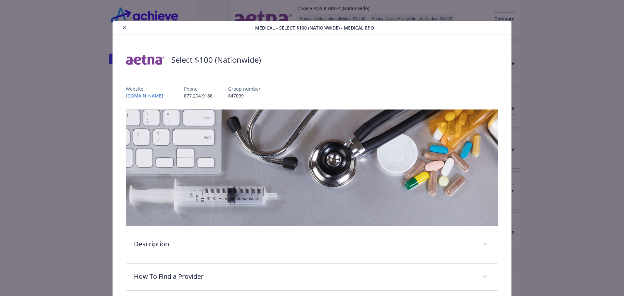 This screenshot has width=624, height=296. I want to click on img: Aetna Inc, so click(145, 60).